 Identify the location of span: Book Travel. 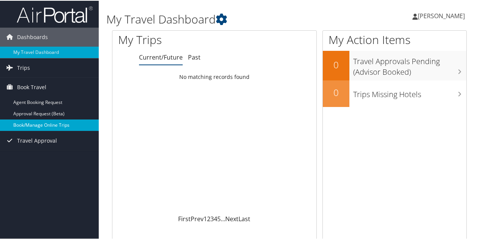
(32, 87).